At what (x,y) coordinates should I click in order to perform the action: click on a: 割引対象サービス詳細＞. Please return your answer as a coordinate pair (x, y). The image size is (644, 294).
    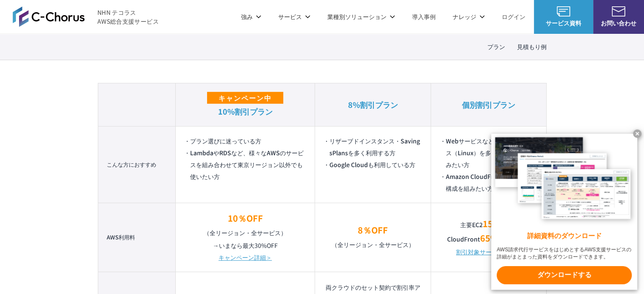
    Looking at the image, I should click on (489, 252).